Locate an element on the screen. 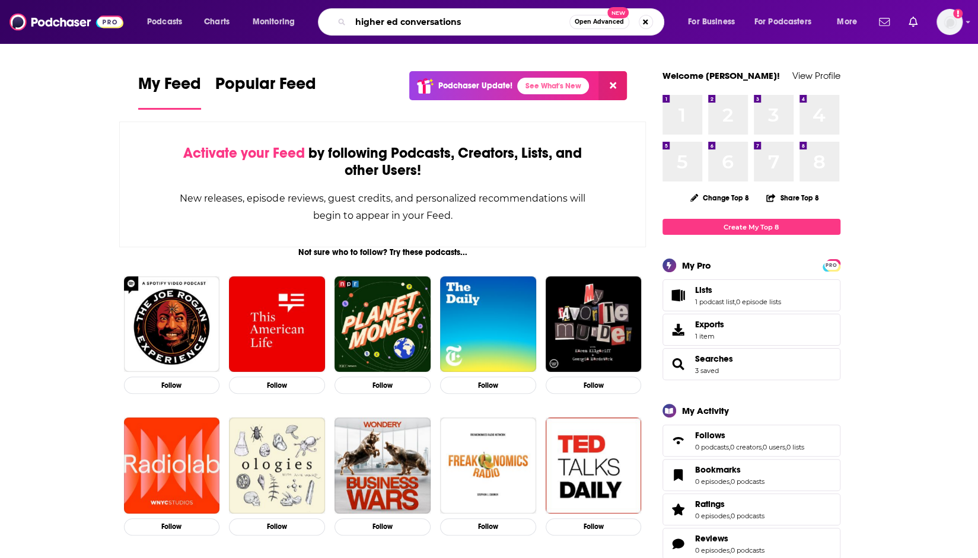 The height and width of the screenshot is (558, 978). a: Ratings is located at coordinates (729, 504).